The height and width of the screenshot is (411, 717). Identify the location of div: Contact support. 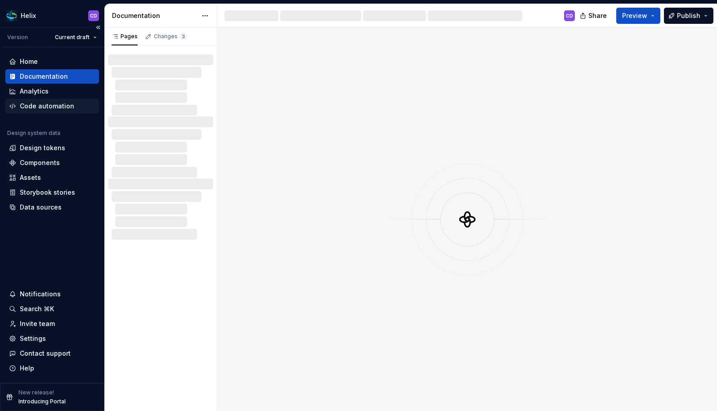
(45, 353).